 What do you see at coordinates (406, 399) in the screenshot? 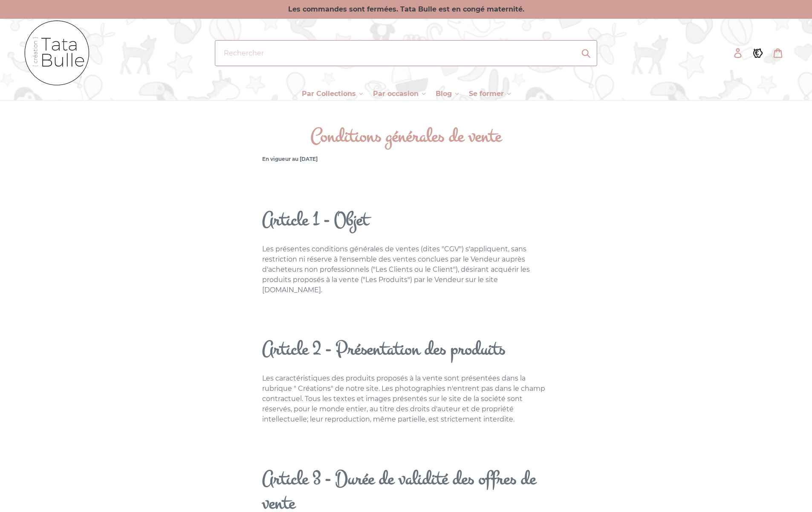
I see `p: Les caractéristiques des produits proposés à la vente sont présentées dans la rubrique " Création...` at bounding box center [406, 399].